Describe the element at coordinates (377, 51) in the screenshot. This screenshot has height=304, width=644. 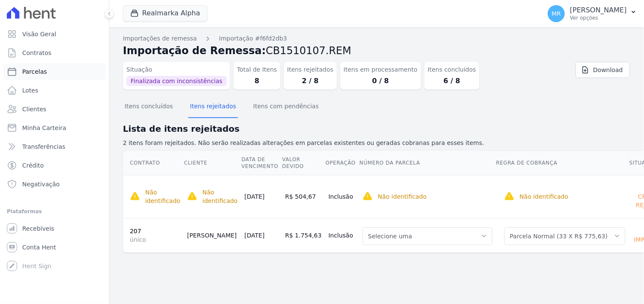
I see `h2: Importação de Remessa:` at that location.